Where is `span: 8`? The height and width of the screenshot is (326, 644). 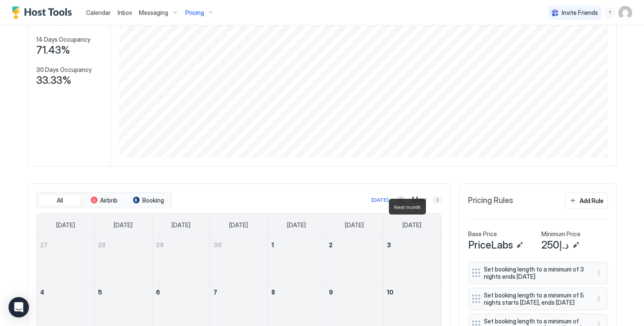
span: 8 is located at coordinates (273, 292).